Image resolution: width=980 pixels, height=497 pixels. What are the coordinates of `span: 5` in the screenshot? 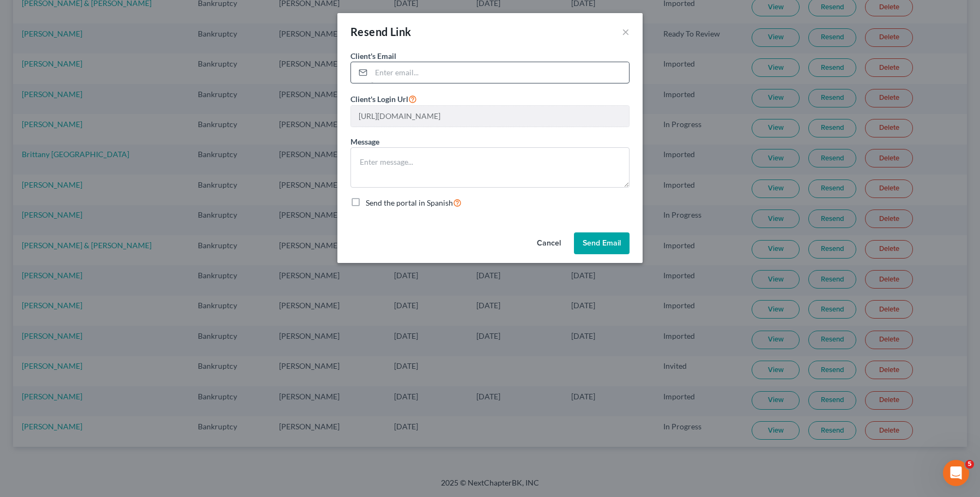 It's located at (970, 464).